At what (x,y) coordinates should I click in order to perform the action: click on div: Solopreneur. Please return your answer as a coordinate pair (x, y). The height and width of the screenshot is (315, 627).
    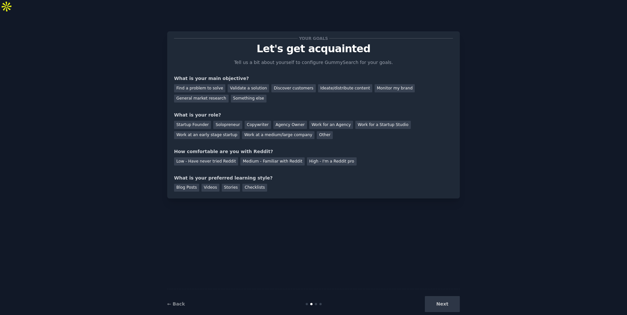
    Looking at the image, I should click on (228, 125).